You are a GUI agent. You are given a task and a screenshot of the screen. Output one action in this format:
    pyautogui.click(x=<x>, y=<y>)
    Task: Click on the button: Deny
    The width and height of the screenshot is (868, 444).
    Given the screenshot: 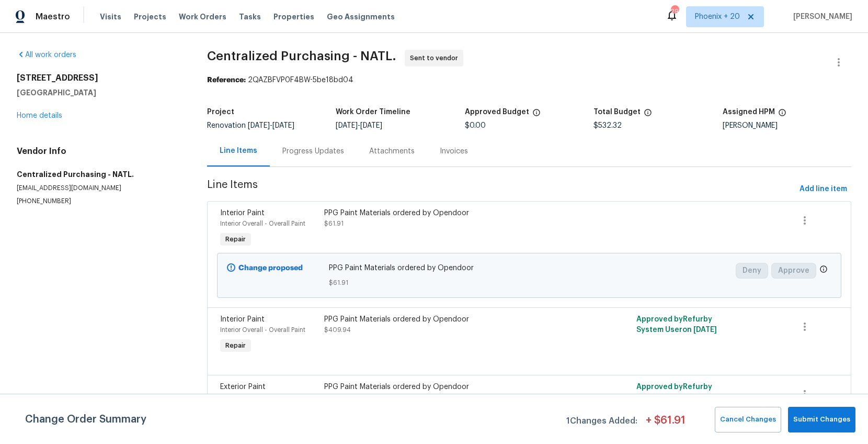 What is the action you would take?
    pyautogui.click(x=752, y=271)
    